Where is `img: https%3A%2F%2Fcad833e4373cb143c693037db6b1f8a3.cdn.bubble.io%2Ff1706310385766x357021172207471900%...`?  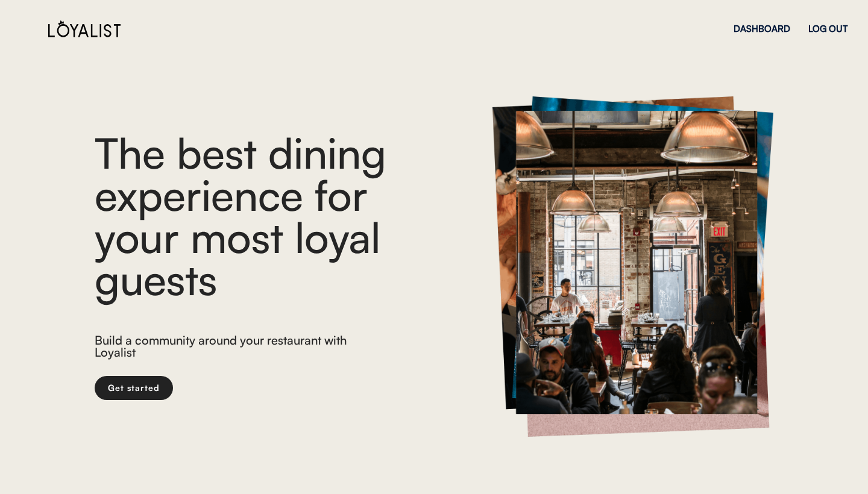 img: https%3A%2F%2Fcad833e4373cb143c693037db6b1f8a3.cdn.bubble.io%2Ff1706310385766x357021172207471900%... is located at coordinates (634, 267).